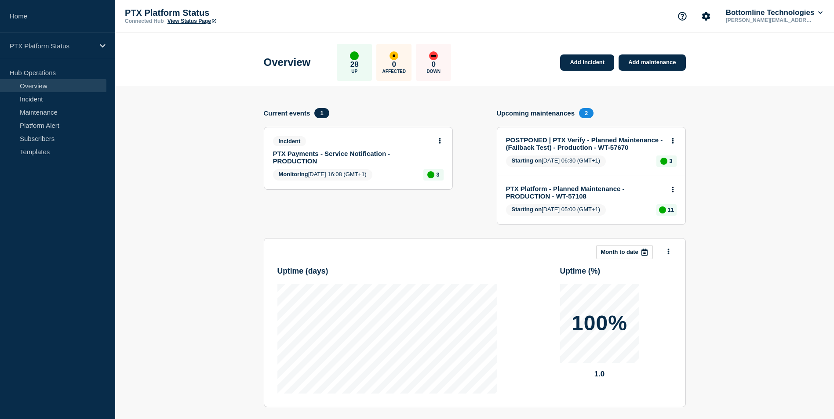 The width and height of the screenshot is (834, 419). What do you see at coordinates (394, 56) in the screenshot?
I see `div: affected` at bounding box center [394, 56].